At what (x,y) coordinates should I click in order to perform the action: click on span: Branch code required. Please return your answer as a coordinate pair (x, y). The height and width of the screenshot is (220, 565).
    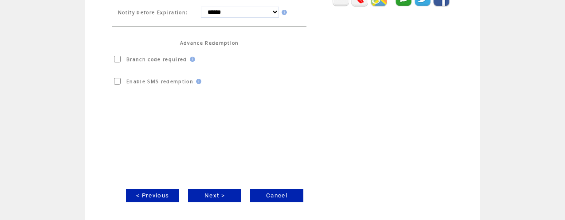
    Looking at the image, I should click on (154, 59).